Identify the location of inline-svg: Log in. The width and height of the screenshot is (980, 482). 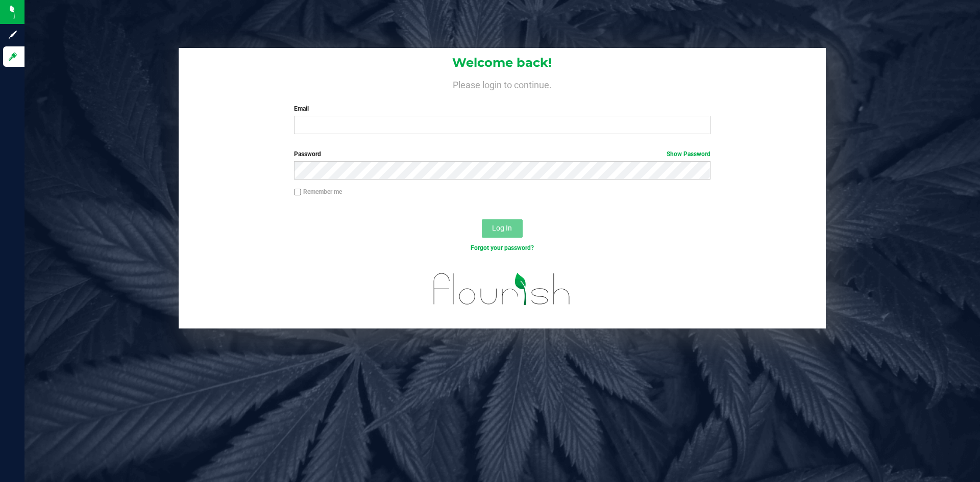
(13, 57).